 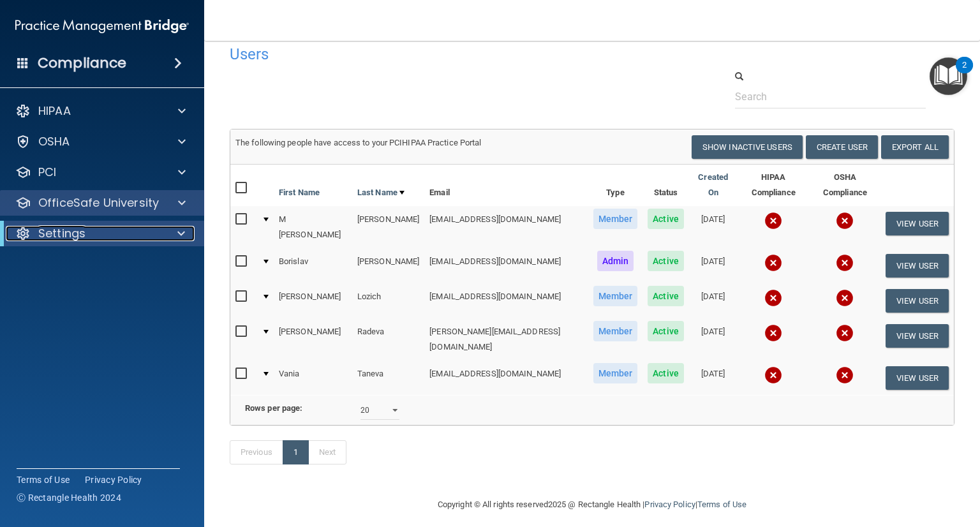 I want to click on div: 2, so click(x=965, y=73).